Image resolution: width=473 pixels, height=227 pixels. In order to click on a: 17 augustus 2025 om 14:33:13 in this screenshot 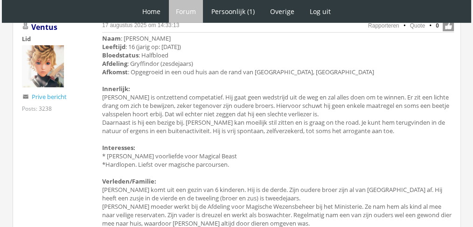, I will do `click(140, 25)`.